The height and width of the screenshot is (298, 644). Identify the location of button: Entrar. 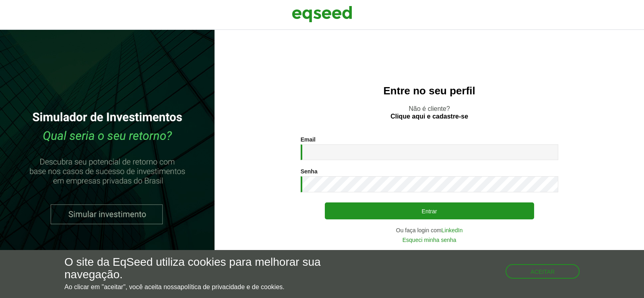
(430, 211).